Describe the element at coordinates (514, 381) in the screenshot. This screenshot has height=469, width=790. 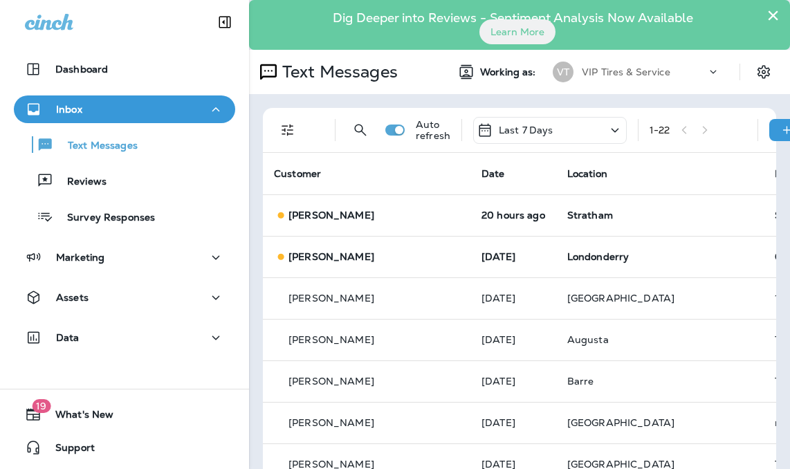
I see `p: Oct 8, 2025 10:11 AM` at that location.